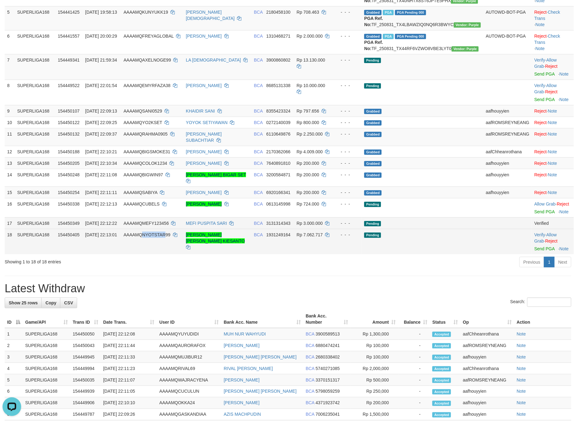  Describe the element at coordinates (10, 242) in the screenshot. I see `td: 18` at that location.